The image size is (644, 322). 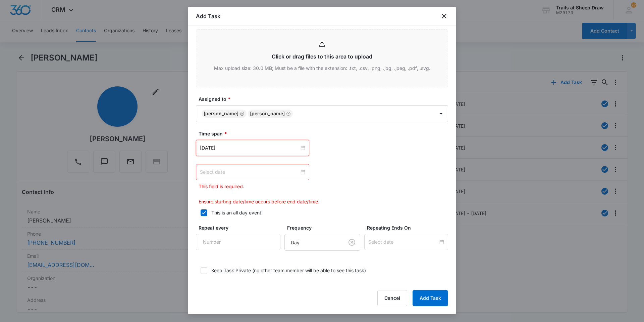 What do you see at coordinates (217, 285) in the screenshot?
I see `label: Remind me` at bounding box center [217, 285].